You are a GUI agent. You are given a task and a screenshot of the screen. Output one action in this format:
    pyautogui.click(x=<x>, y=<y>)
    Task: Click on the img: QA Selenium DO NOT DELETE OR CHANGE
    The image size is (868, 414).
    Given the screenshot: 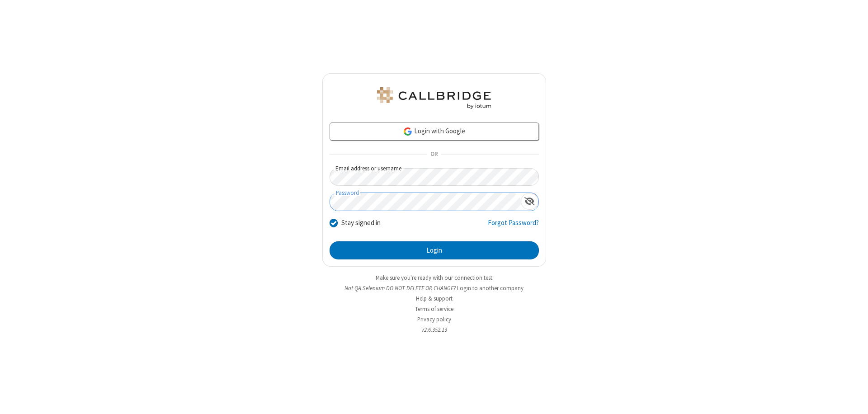 What is the action you would take?
    pyautogui.click(x=434, y=98)
    